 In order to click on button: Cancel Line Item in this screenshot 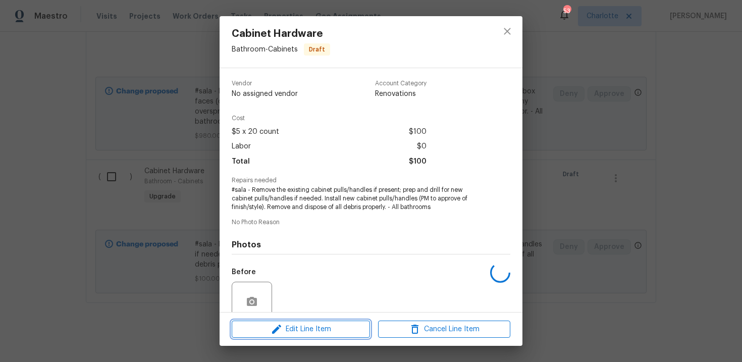, I will do `click(444, 329)`.